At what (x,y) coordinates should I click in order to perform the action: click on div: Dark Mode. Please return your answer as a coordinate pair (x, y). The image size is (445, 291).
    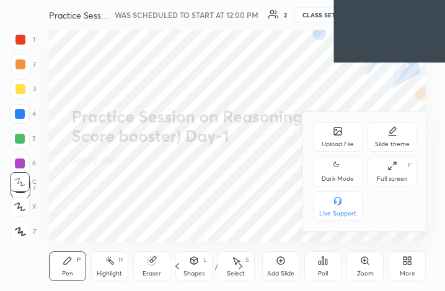
    Looking at the image, I should click on (338, 179).